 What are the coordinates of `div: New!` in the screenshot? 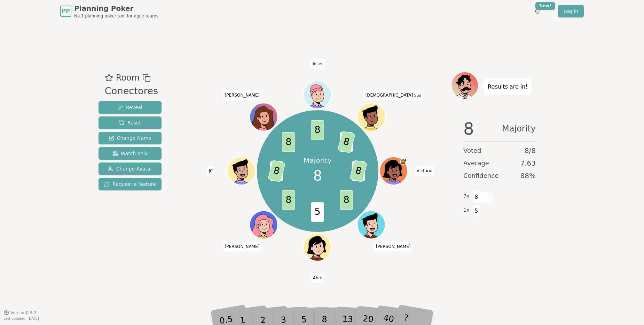 It's located at (546, 6).